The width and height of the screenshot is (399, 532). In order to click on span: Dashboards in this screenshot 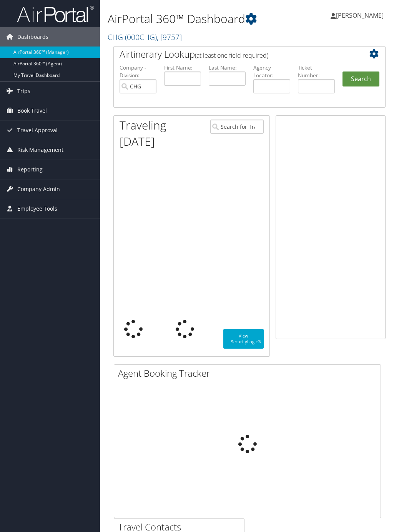, I will do `click(33, 37)`.